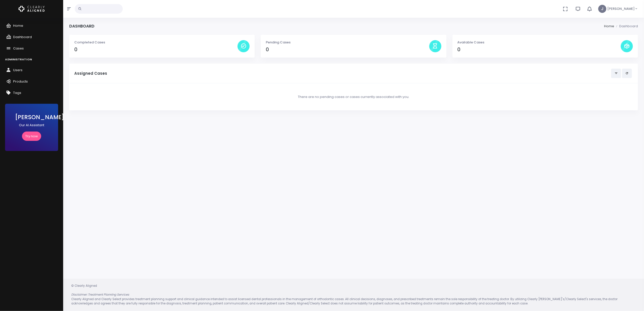 This screenshot has width=644, height=311. Describe the element at coordinates (100, 295) in the screenshot. I see `em: Disclaimer: Treatment Planning Services` at that location.